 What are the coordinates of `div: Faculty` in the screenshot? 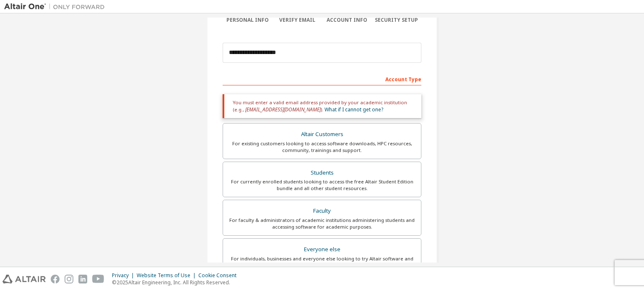 It's located at (322, 211).